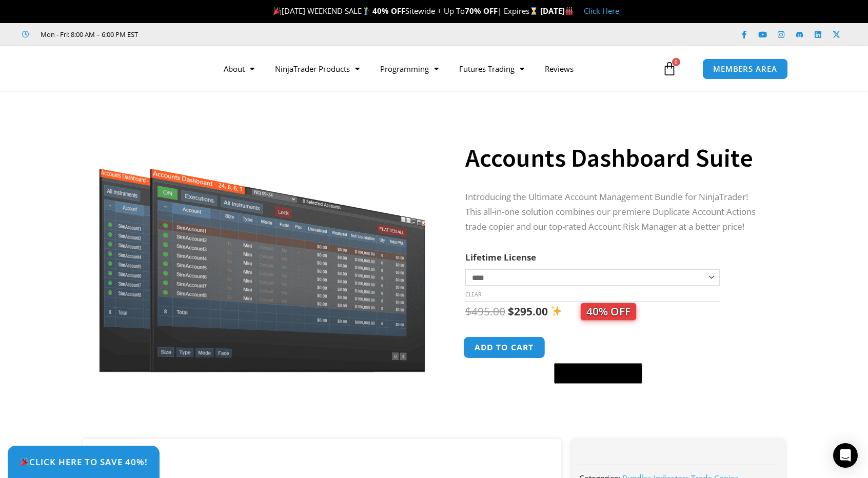  I want to click on img: LogoAI | Affordable Indicators – NinjaTrader, so click(121, 69).